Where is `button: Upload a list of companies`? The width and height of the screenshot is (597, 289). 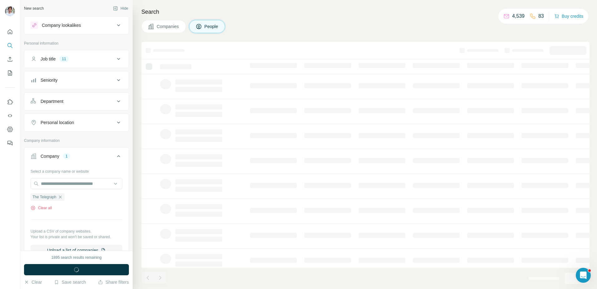 button: Upload a list of companies is located at coordinates (77, 251).